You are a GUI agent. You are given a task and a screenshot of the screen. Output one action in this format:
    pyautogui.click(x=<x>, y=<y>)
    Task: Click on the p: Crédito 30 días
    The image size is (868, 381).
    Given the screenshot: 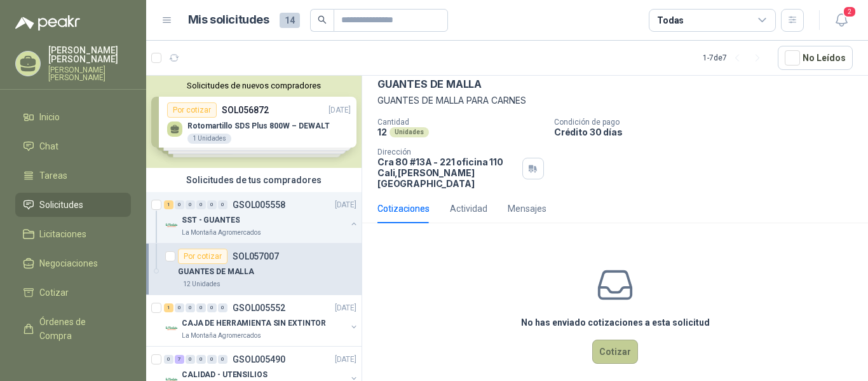 What is the action you would take?
    pyautogui.click(x=708, y=131)
    